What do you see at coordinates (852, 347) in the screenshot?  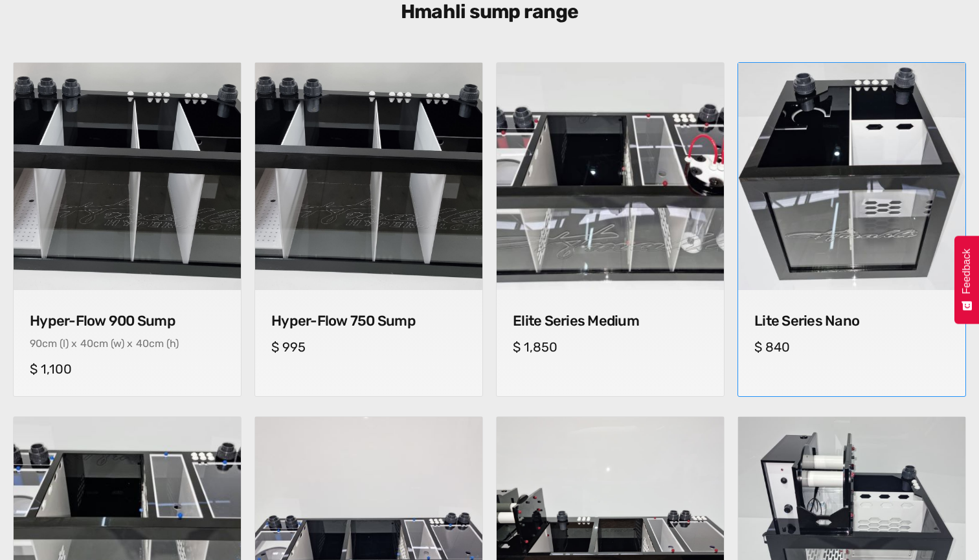 I see `h5: $ 840` at bounding box center [852, 347].